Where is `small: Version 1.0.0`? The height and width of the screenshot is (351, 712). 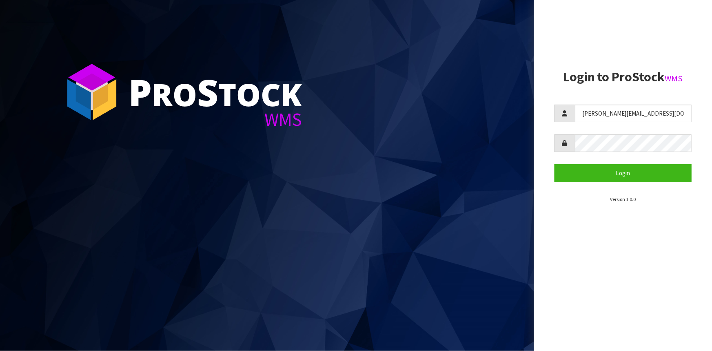
small: Version 1.0.0 is located at coordinates (623, 199).